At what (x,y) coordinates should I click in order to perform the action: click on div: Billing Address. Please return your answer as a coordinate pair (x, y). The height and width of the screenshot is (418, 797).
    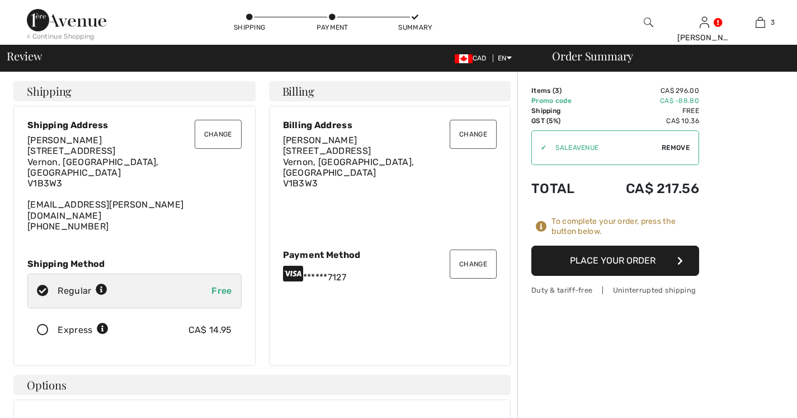
    Looking at the image, I should click on (390, 125).